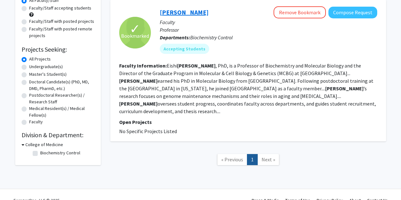  What do you see at coordinates (268, 30) in the screenshot?
I see `p: Professor` at bounding box center [268, 30].